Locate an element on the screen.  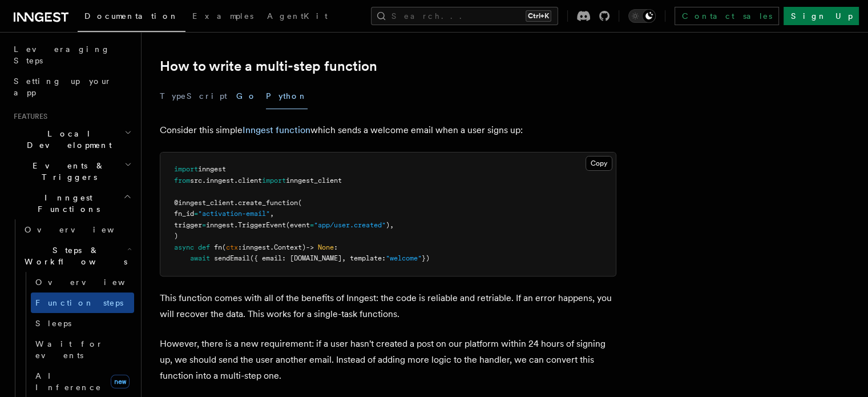
span: (event is located at coordinates (298, 225).